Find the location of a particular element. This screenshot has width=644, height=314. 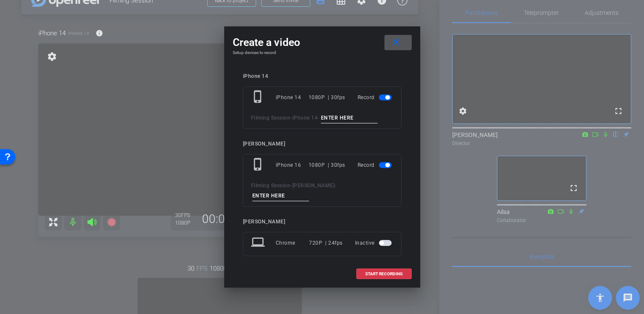

div: Inactive is located at coordinates (374, 243).